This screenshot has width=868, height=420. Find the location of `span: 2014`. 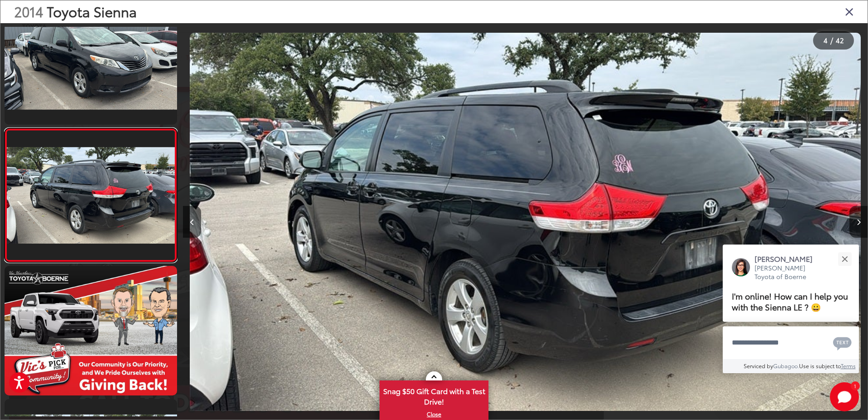

span: 2014 is located at coordinates (29, 11).